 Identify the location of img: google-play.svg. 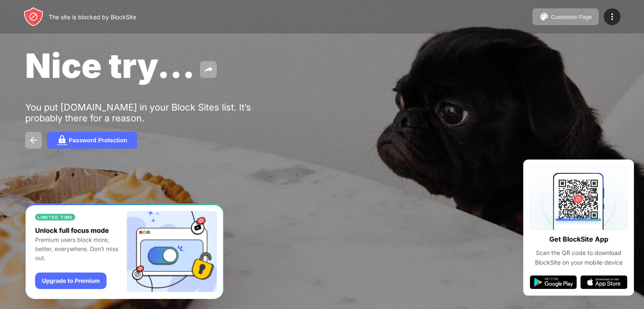
(553, 282).